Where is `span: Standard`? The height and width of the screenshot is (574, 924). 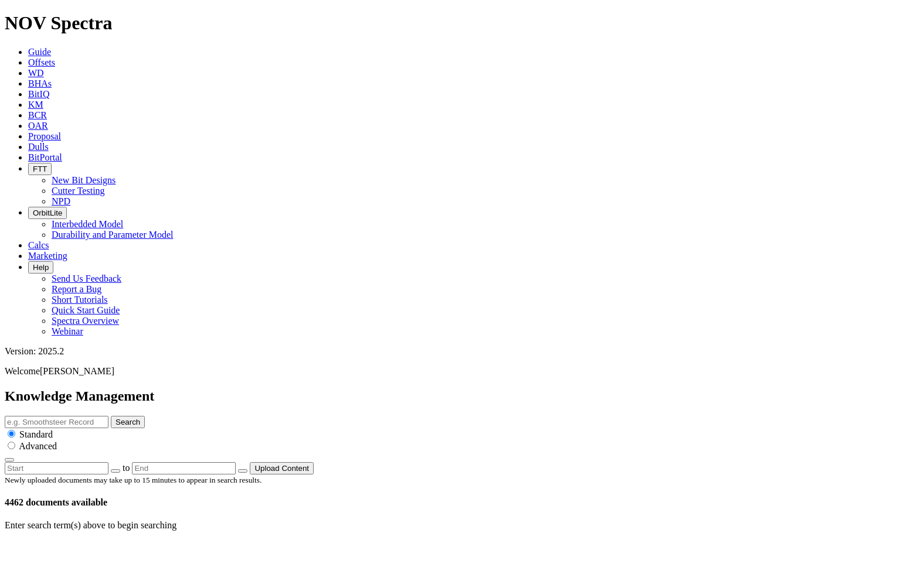 span: Standard is located at coordinates (36, 435).